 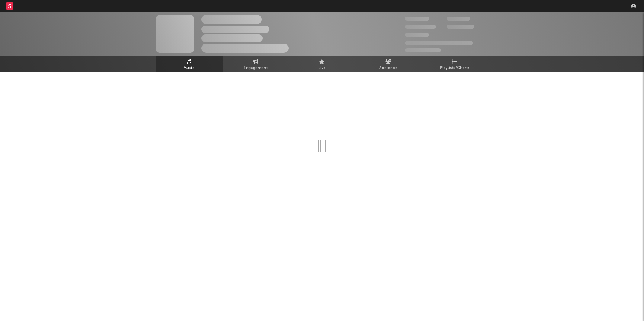 I want to click on span: 50,000,000 Monthly Listeners, so click(x=439, y=43).